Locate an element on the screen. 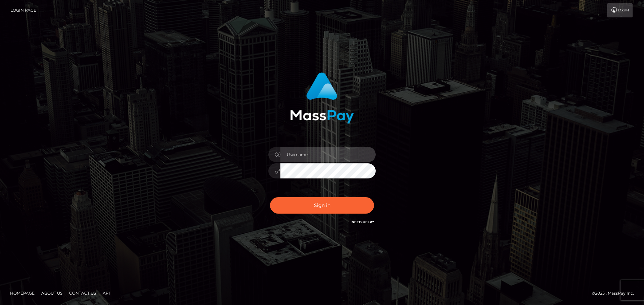  input: Username... is located at coordinates (328, 154).